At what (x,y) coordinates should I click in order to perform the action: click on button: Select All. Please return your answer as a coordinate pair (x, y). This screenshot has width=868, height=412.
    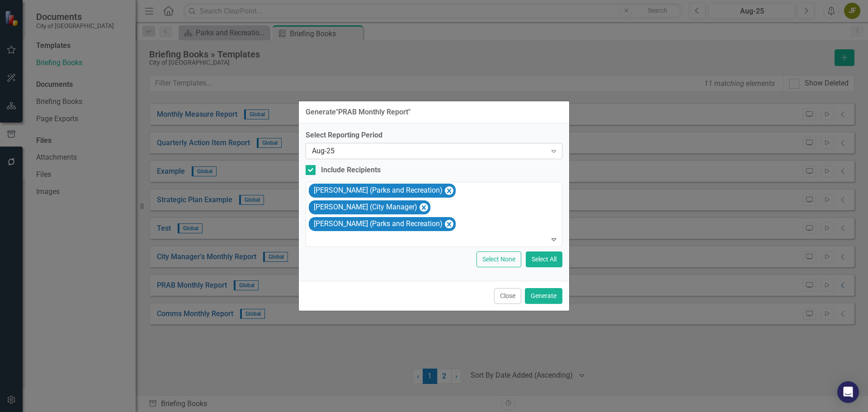
    Looking at the image, I should click on (544, 259).